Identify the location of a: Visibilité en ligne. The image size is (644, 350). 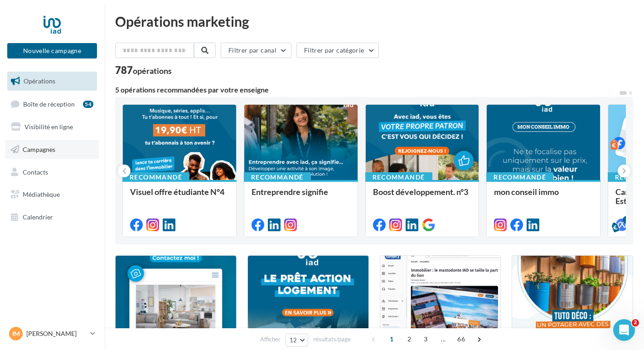
(52, 127).